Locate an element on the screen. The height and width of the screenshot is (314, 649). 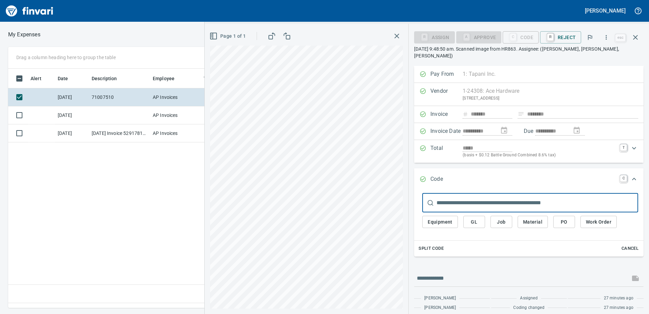
button: Work Order is located at coordinates (599, 222).